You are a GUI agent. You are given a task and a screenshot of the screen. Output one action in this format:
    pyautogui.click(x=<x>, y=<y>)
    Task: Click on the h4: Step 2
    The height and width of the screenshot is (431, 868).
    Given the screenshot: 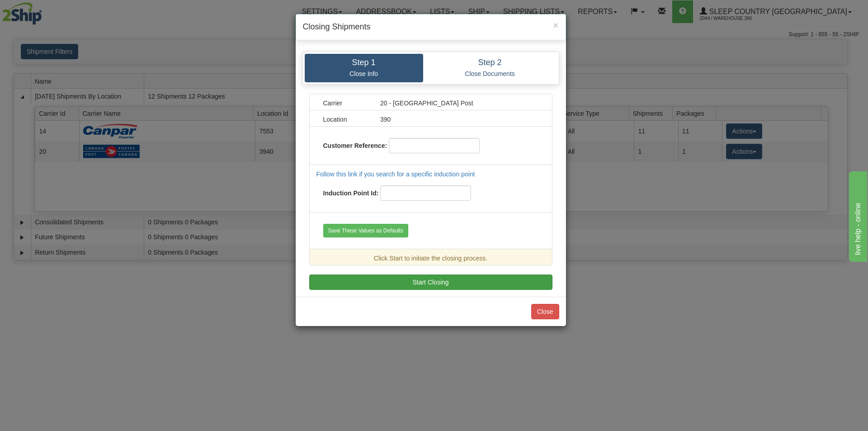 What is the action you would take?
    pyautogui.click(x=490, y=63)
    